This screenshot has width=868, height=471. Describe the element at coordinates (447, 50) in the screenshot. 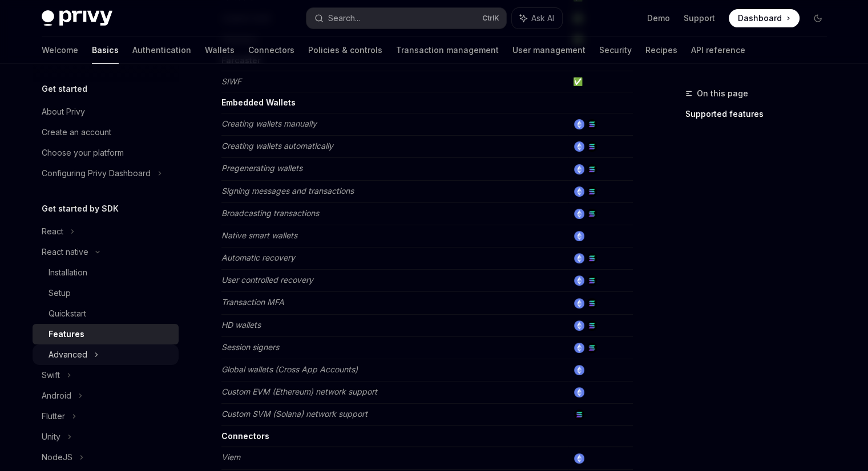

I see `a: Transaction management` at that location.